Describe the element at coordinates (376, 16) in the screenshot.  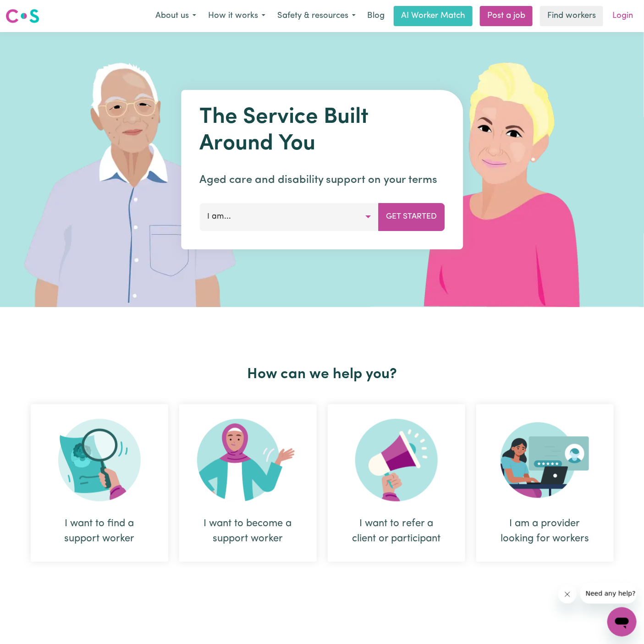
I see `a: Blog` at that location.